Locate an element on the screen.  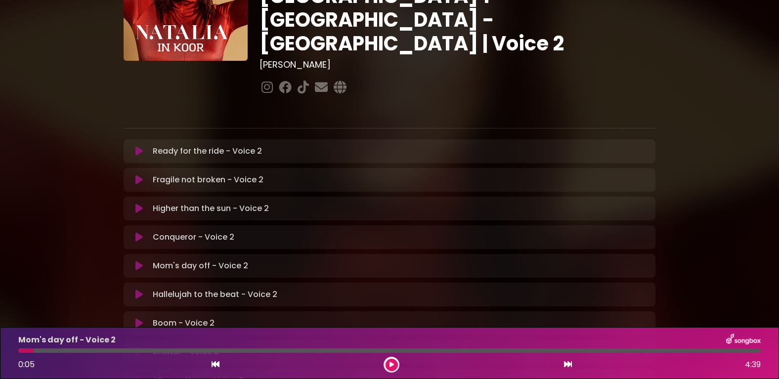
span: 0:05 is located at coordinates (26, 364).